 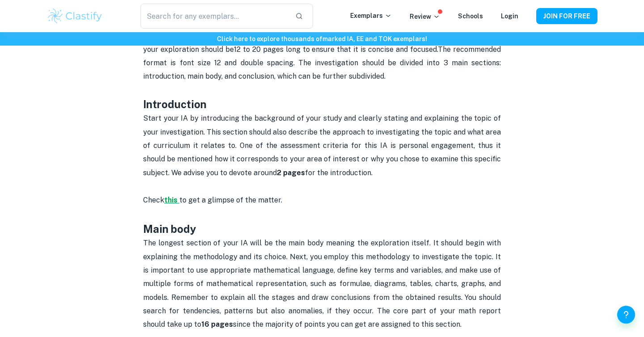 What do you see at coordinates (371, 16) in the screenshot?
I see `p: Exemplars` at bounding box center [371, 16].